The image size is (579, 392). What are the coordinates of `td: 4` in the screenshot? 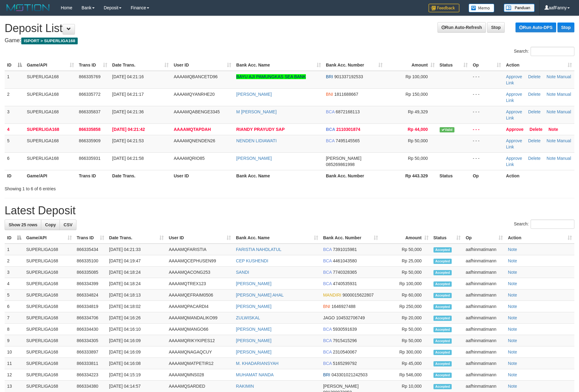 It's located at (14, 284).